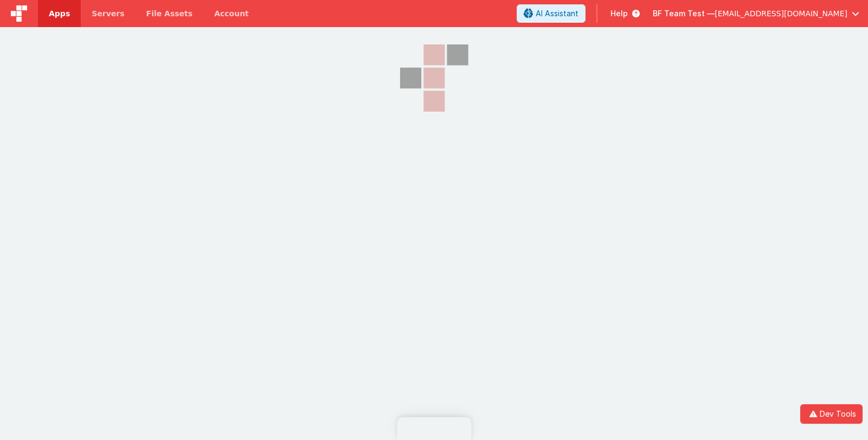 The width and height of the screenshot is (868, 440). Describe the element at coordinates (684, 14) in the screenshot. I see `span: BF Team Test —` at that location.